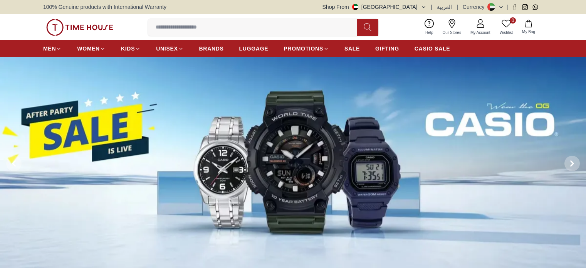 The height and width of the screenshot is (268, 586). What do you see at coordinates (429, 27) in the screenshot?
I see `a: Help` at bounding box center [429, 27].